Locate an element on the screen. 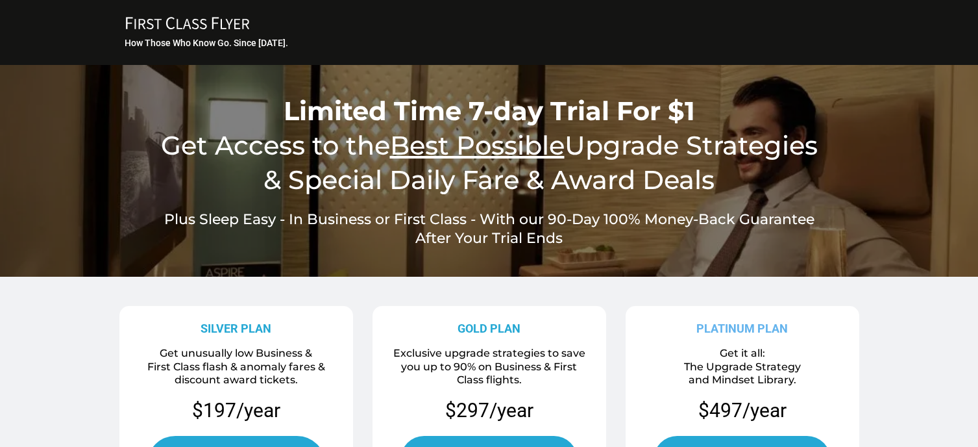 The image size is (978, 447). span: Get unusually low Business & is located at coordinates (236, 352).